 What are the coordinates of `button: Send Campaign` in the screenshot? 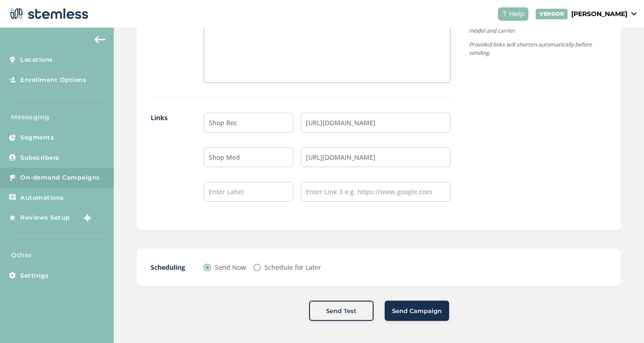 It's located at (417, 310).